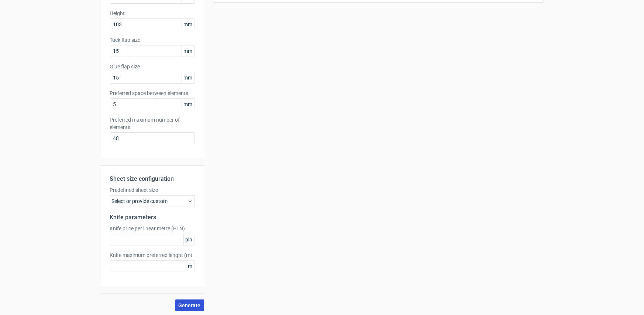  Describe the element at coordinates (152, 67) in the screenshot. I see `label: Glue flap size` at that location.